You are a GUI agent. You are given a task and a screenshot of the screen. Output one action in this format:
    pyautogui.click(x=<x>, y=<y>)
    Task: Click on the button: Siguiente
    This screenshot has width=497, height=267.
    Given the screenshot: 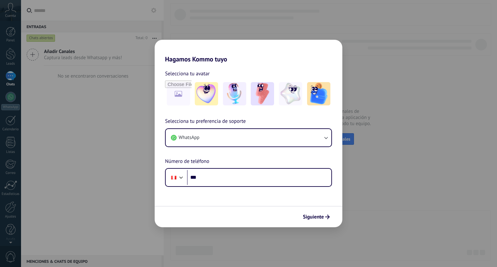 What is the action you would take?
    pyautogui.click(x=316, y=217)
    